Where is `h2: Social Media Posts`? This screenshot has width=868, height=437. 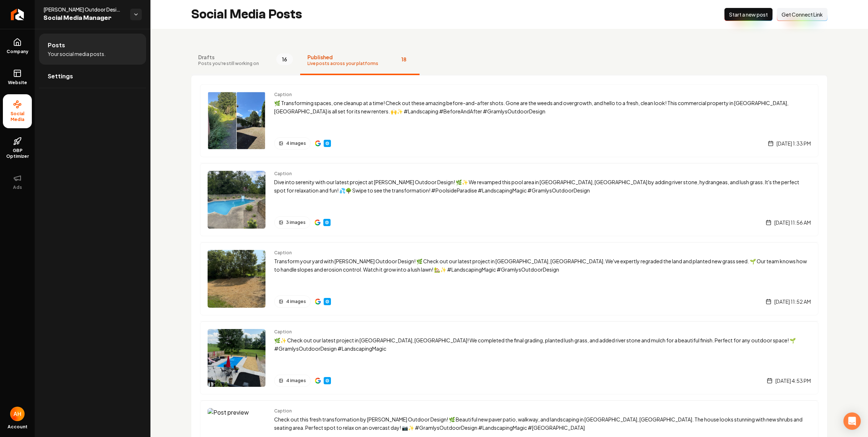
h2: Social Media Posts is located at coordinates (246, 14).